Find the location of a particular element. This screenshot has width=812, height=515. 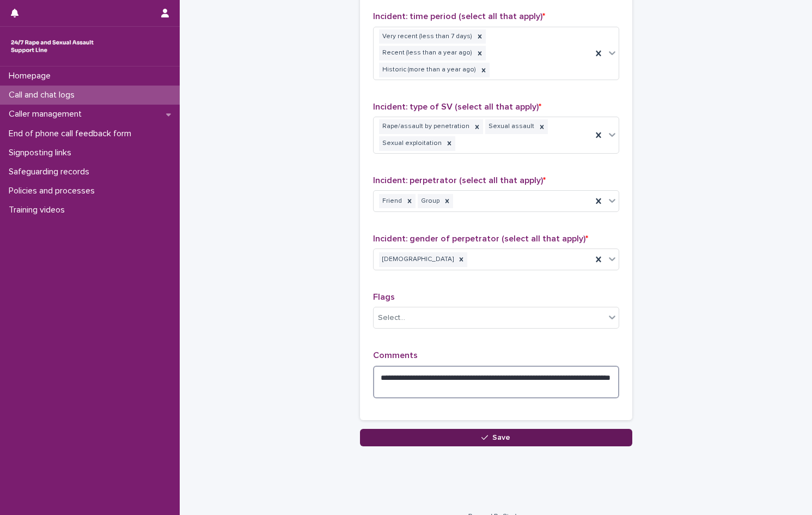

p: End of phone call feedback form is located at coordinates (72, 134).